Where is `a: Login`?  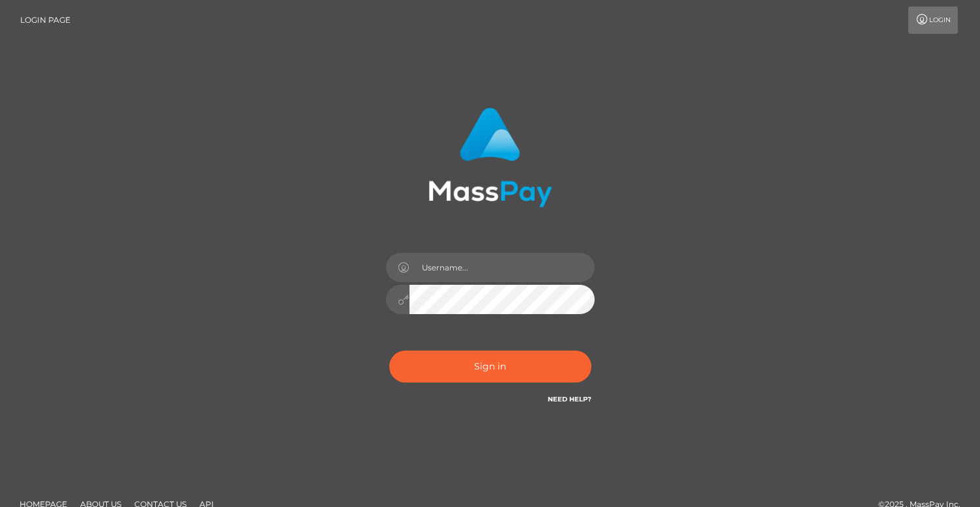
a: Login is located at coordinates (933, 20).